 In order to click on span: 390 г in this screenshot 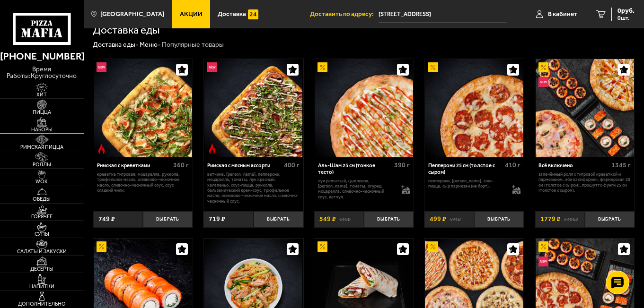, I will do `click(402, 165)`.